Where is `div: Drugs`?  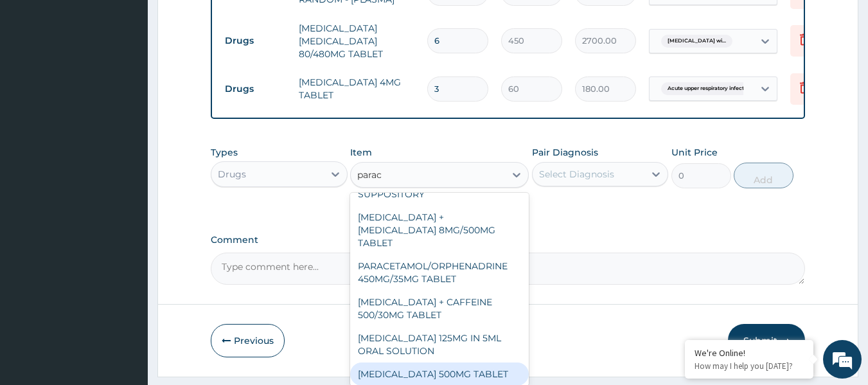 div: Drugs is located at coordinates (232, 174).